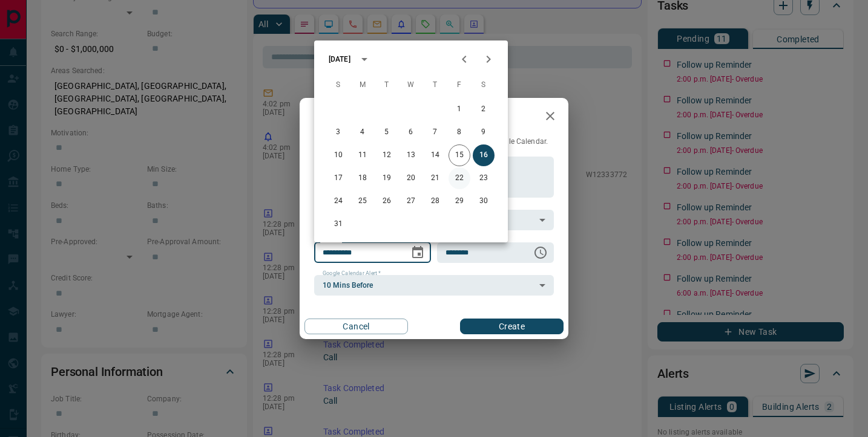  What do you see at coordinates (338, 132) in the screenshot?
I see `button: 3` at bounding box center [338, 132].